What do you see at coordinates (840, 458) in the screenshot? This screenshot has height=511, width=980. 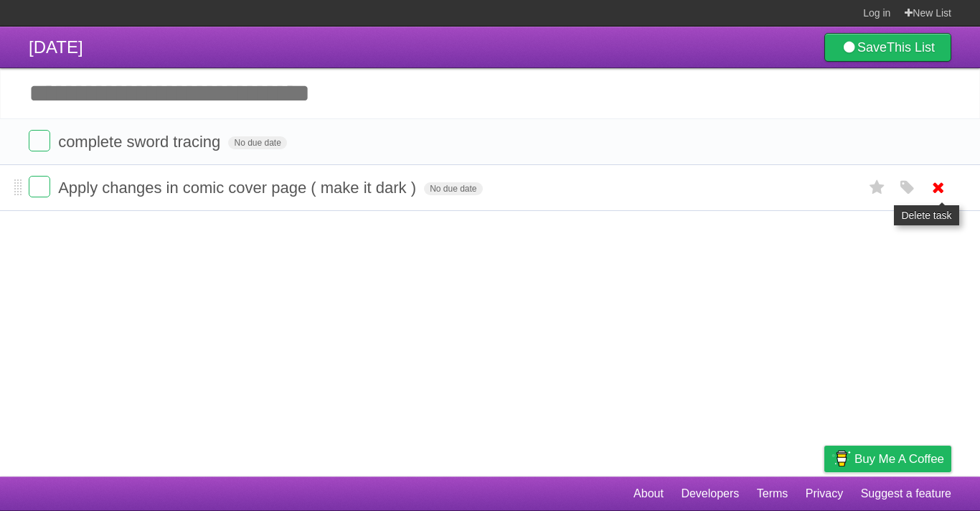 I see `img: Buy me a coffee` at bounding box center [840, 458].